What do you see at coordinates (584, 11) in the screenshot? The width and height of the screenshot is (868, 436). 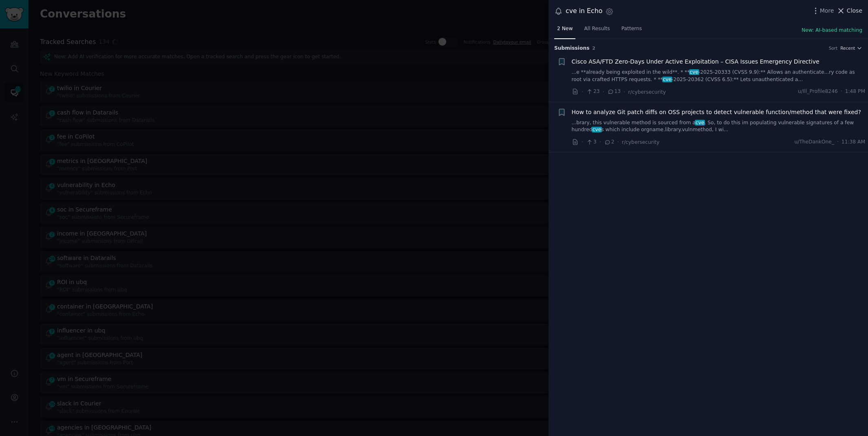 I see `div: cve in Echo` at bounding box center [584, 11].